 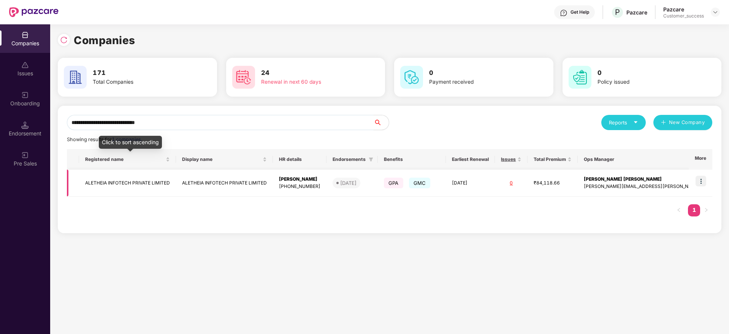 What do you see at coordinates (549, 159) in the screenshot?
I see `span: Total Premium` at bounding box center [549, 159].